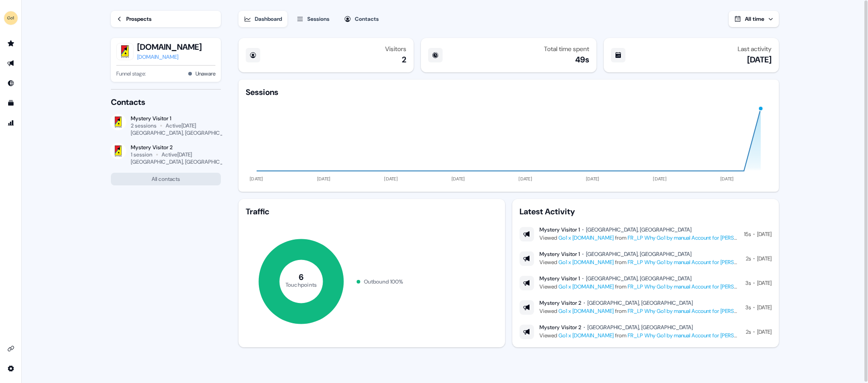 The height and width of the screenshot is (383, 868). Describe the element at coordinates (268, 19) in the screenshot. I see `div: Dashboard` at that location.